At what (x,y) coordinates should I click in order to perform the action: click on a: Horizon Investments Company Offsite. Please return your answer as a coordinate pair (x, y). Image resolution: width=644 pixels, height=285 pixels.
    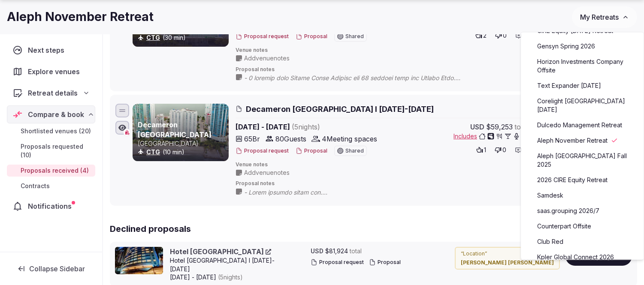
    Looking at the image, I should click on (582, 66).